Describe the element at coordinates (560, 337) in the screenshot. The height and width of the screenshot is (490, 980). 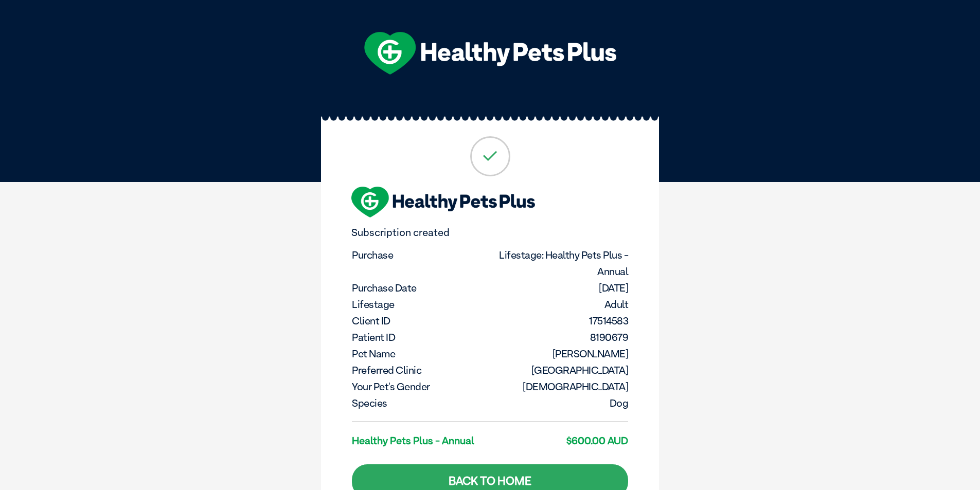
I see `dd: 8190679` at that location.